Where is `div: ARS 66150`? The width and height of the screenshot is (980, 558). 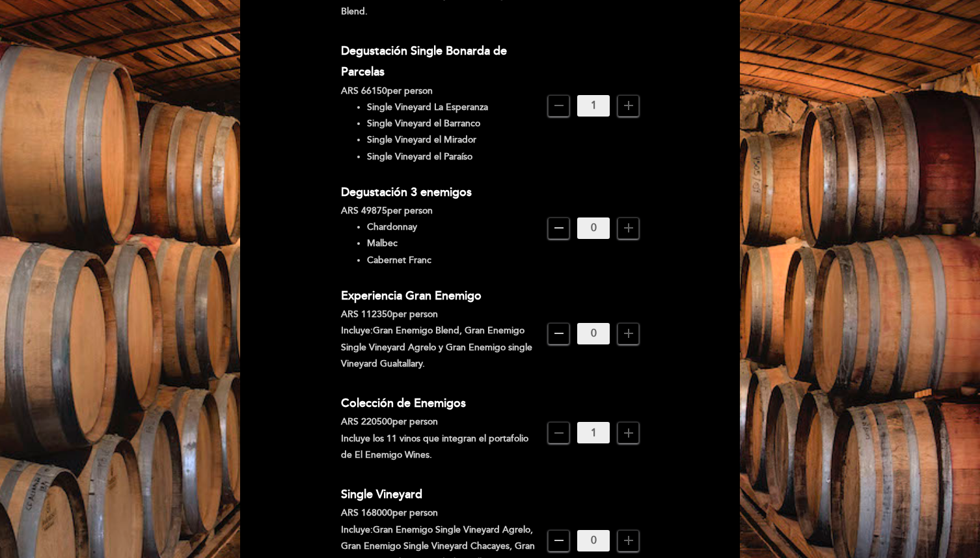
div: ARS 66150 is located at coordinates (439, 91).